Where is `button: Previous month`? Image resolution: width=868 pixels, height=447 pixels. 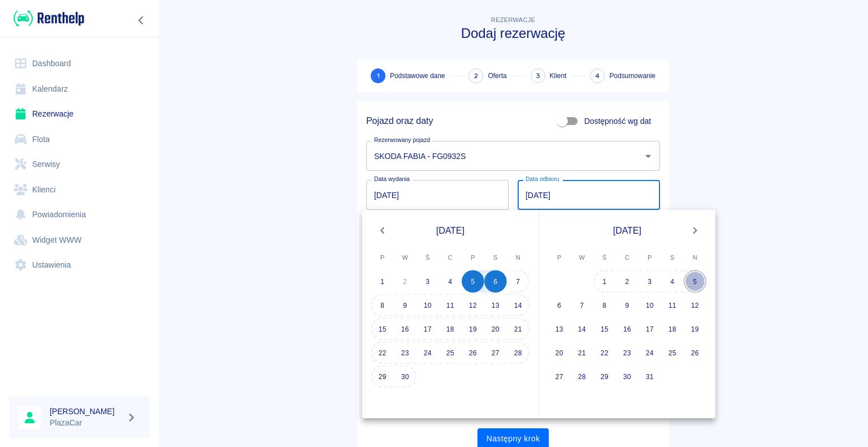 button: Previous month is located at coordinates (382, 230).